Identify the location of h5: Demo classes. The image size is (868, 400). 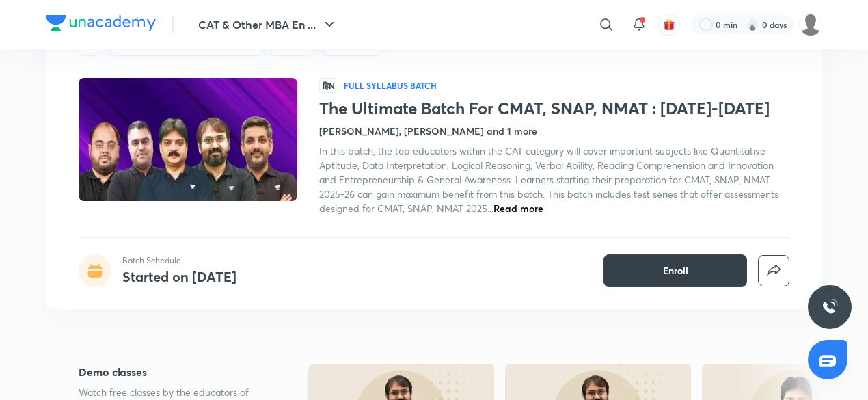
(172, 372).